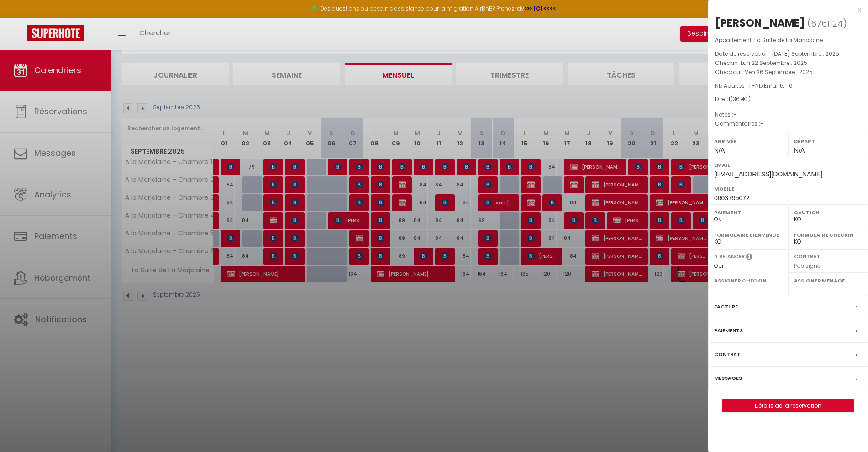 The image size is (868, 452). Describe the element at coordinates (728, 377) in the screenshot. I see `label: Messages` at that location.